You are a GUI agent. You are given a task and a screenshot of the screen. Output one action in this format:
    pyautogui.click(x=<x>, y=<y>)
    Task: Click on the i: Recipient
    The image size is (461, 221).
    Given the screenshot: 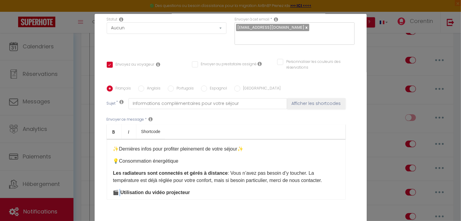 What is the action you would take?
    pyautogui.click(x=277, y=19)
    